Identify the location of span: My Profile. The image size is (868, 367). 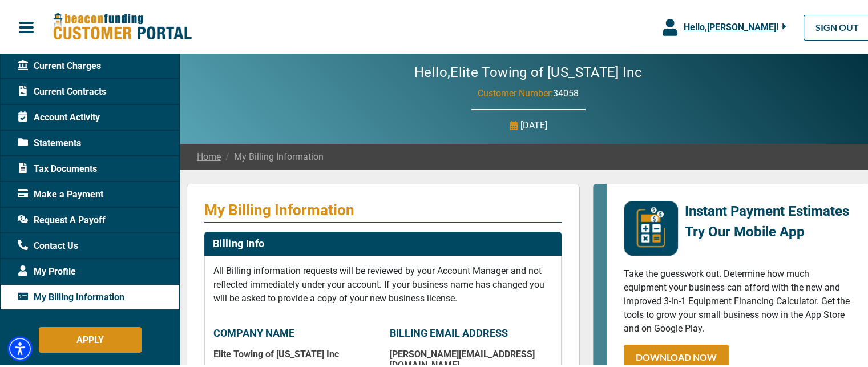
(47, 270).